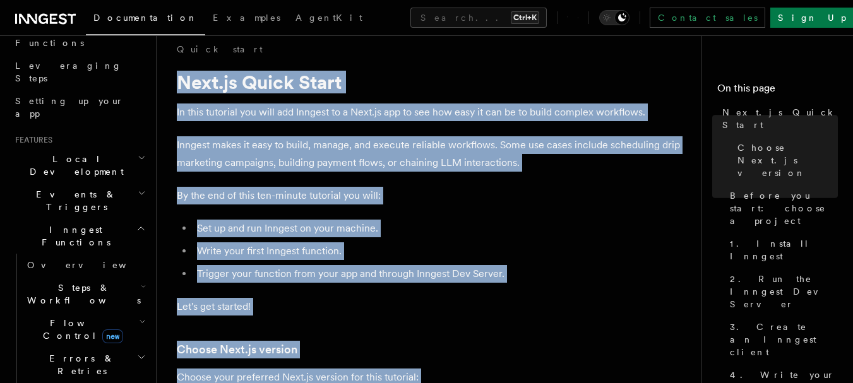 Image resolution: width=853 pixels, height=383 pixels. Describe the element at coordinates (79, 72) in the screenshot. I see `a: Leveraging Steps` at that location.